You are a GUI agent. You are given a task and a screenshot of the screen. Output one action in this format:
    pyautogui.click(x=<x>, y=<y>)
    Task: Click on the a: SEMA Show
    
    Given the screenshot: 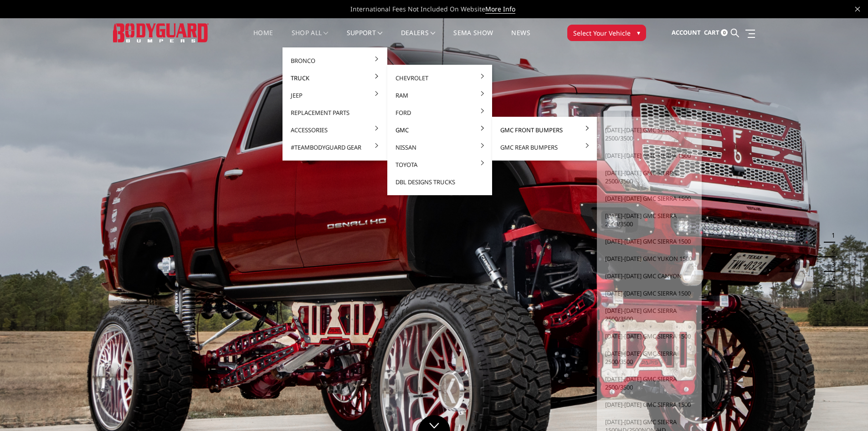 What is the action you would take?
    pyautogui.click(x=473, y=38)
    